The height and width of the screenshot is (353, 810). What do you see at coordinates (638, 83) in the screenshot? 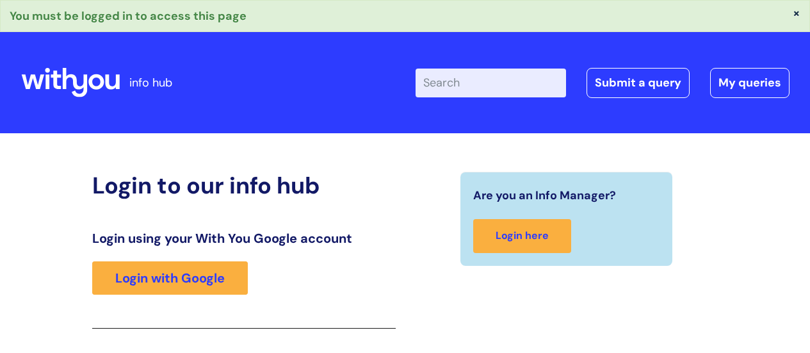
I see `a: Submit a query` at bounding box center [638, 83].